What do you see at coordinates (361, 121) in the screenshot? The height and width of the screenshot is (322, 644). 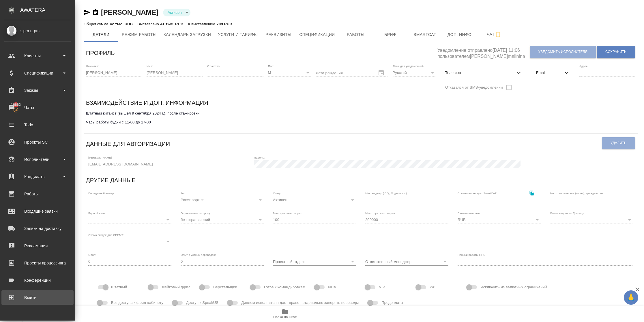 I see `textarea: Штатный китаист (вышел 9 сентября 2024 г.), после стажировки. Часы работы будни с 11-00 до 17-00` at bounding box center [361, 121].